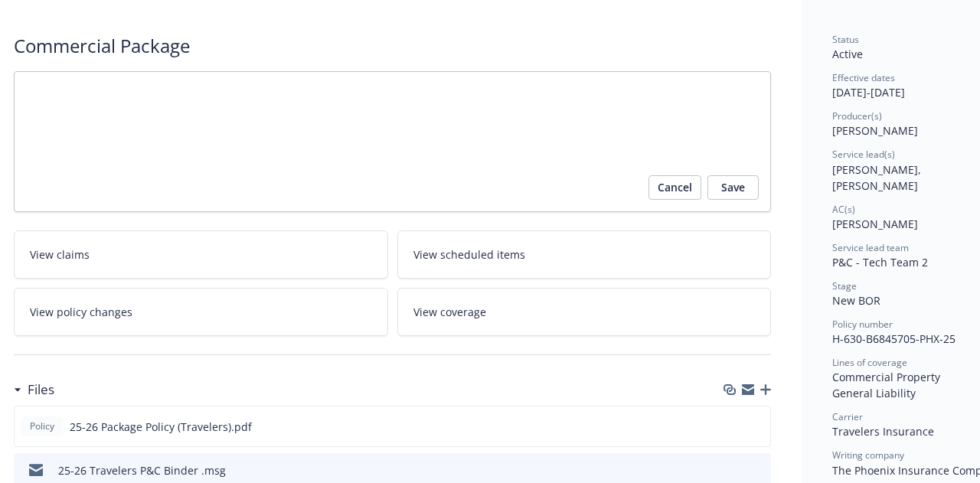  What do you see at coordinates (200, 254) in the screenshot?
I see `a: View claims` at bounding box center [200, 254].